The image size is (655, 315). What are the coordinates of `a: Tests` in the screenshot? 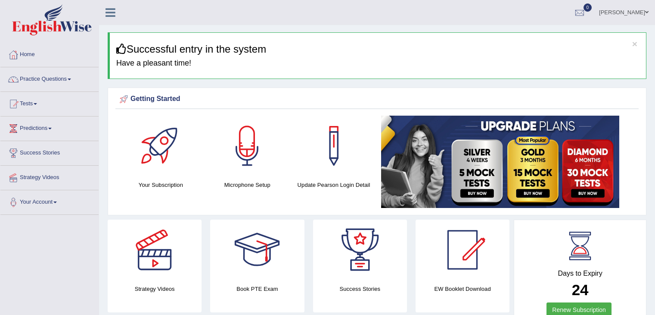 It's located at (50, 103).